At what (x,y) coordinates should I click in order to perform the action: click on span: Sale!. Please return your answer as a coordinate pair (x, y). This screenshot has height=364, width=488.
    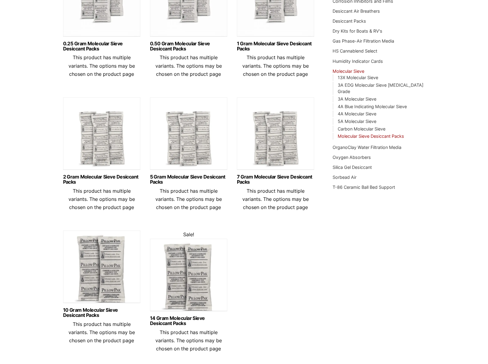
    Looking at the image, I should click on (189, 234).